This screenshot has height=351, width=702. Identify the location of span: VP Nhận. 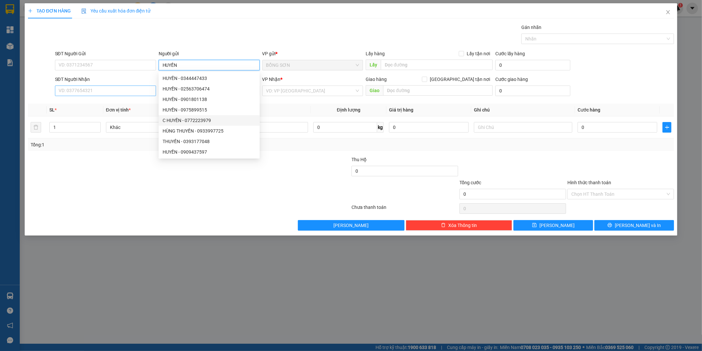
(271, 79).